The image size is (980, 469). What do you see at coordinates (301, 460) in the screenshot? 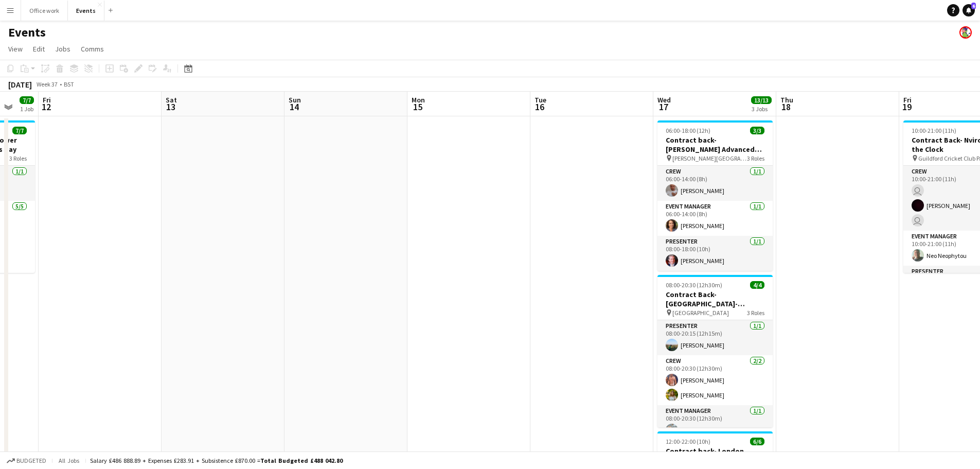
I see `span: Total Budgeted £488 042.80` at bounding box center [301, 460].